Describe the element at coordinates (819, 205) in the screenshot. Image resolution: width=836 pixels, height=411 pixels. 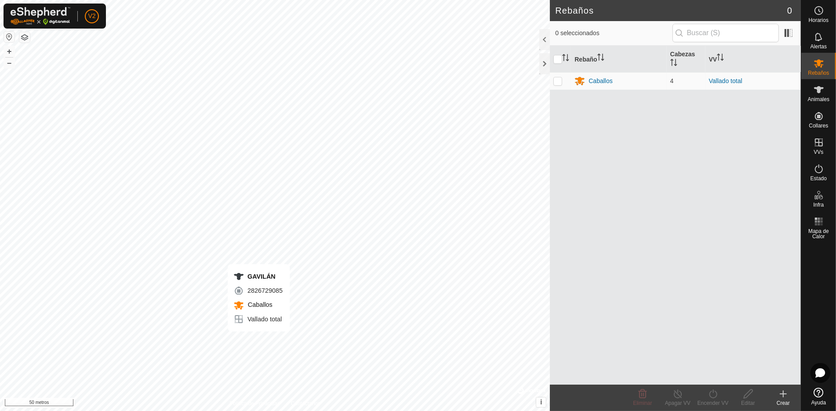
I see `font: Infra` at that location.